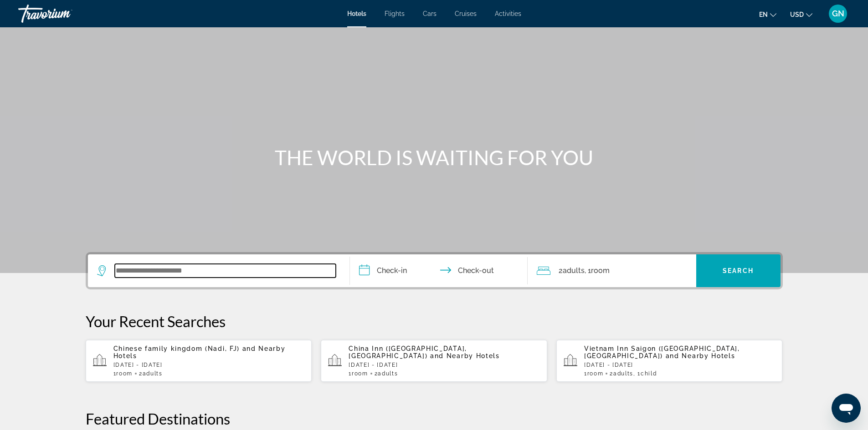  What do you see at coordinates (434, 321) in the screenshot?
I see `p: Your Recent Searches` at bounding box center [434, 321].